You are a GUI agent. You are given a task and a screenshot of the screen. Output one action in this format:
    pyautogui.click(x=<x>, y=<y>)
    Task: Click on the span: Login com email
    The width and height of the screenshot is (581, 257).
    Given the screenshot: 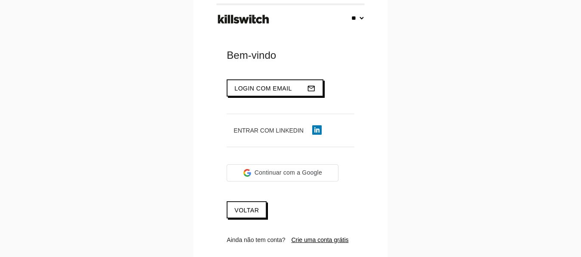 What is the action you would take?
    pyautogui.click(x=263, y=89)
    